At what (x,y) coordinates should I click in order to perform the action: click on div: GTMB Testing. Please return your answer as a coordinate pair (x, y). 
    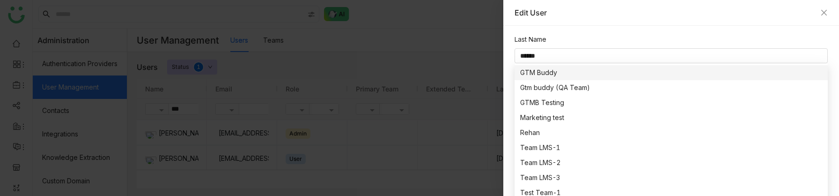
    Looking at the image, I should click on (671, 103).